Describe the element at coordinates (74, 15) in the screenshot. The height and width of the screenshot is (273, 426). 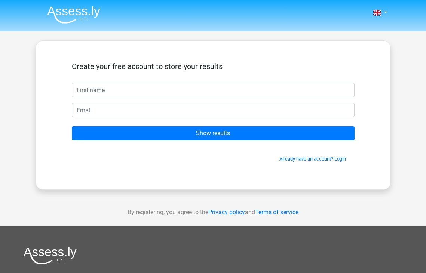
I see `img: Assessly` at that location.